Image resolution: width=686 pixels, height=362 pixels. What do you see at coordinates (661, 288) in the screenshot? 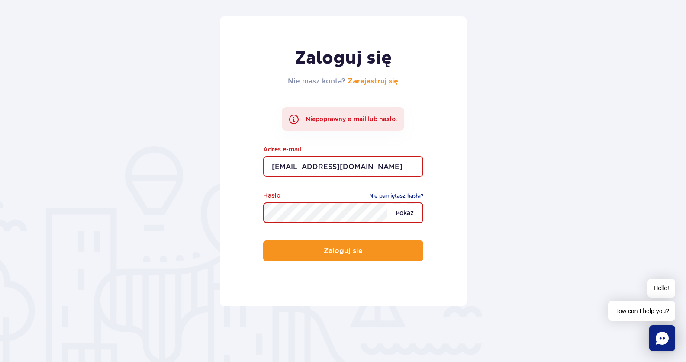
I see `span: Hello!` at bounding box center [661, 288].